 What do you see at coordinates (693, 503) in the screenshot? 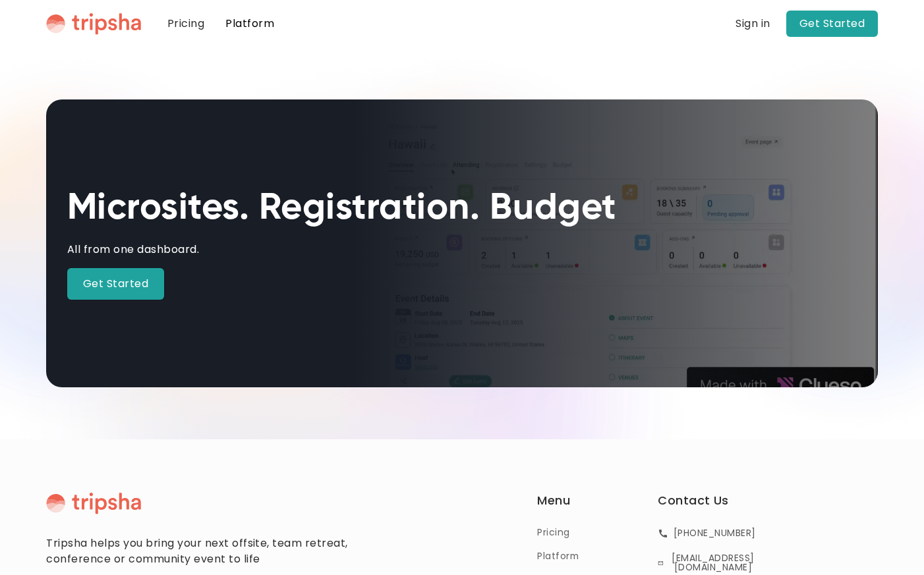
I see `div: Contact Us` at bounding box center [693, 503].